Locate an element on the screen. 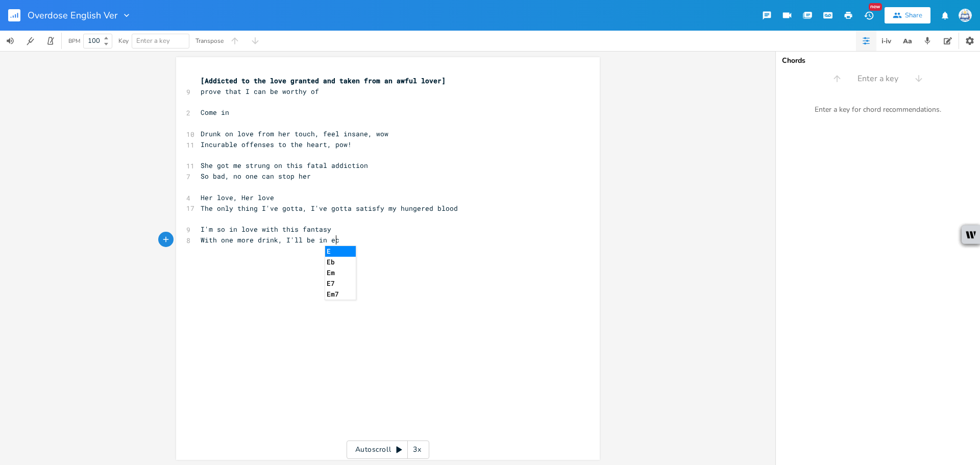 Image resolution: width=980 pixels, height=465 pixels. li: Em7 is located at coordinates (340, 293).